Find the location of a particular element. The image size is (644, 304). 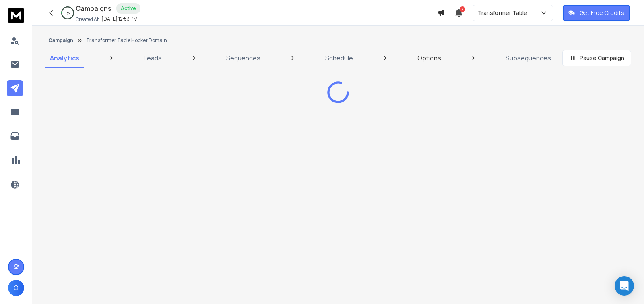

p: Analytics is located at coordinates (64, 58).